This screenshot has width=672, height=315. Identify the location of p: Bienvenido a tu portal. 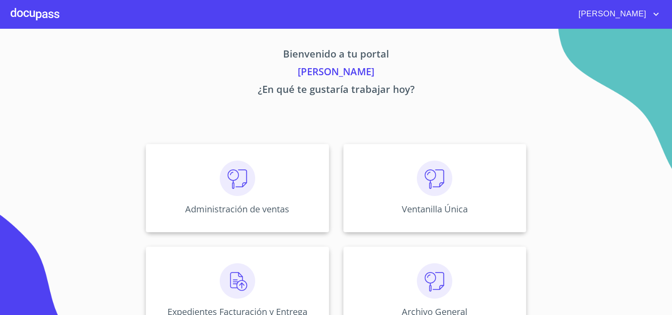
(336, 55).